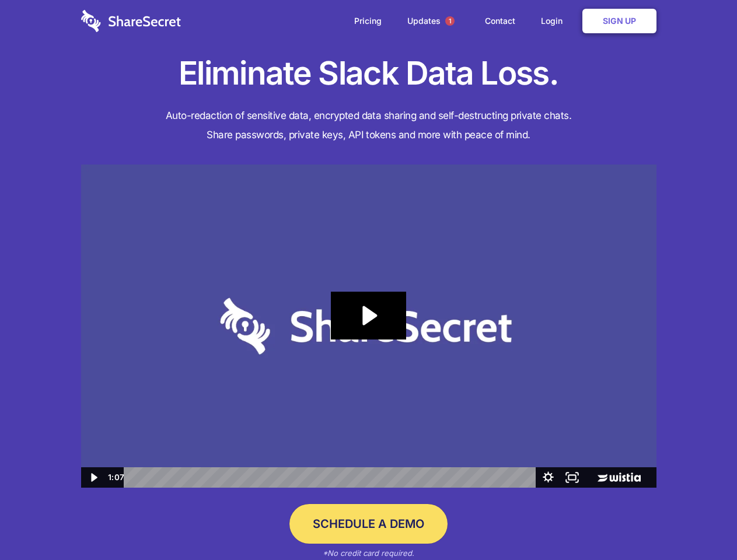  Describe the element at coordinates (367, 21) in the screenshot. I see `a: Pricing` at that location.